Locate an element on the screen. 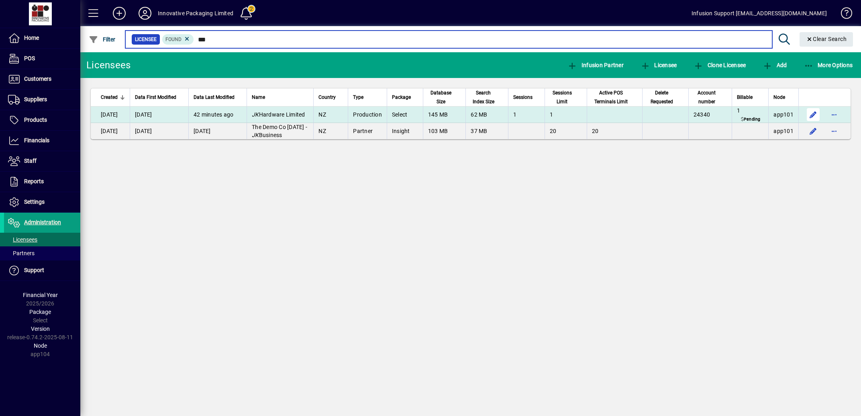 The height and width of the screenshot is (416, 861). a: Customers is located at coordinates (42, 79).